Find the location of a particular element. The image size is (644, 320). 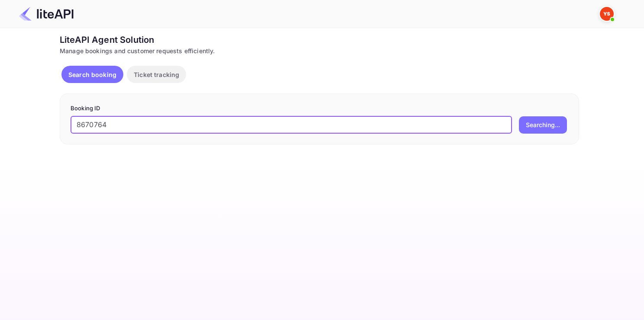

button: Searching... is located at coordinates (543, 125).